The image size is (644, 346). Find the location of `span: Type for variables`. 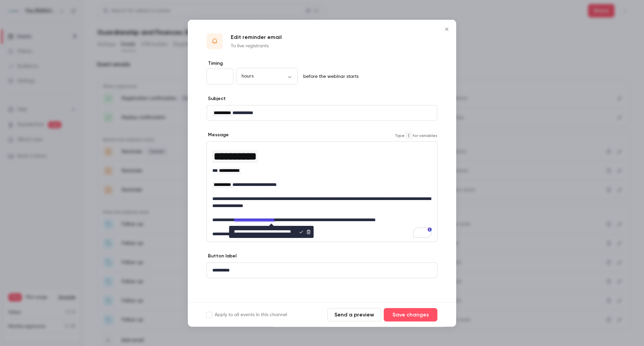

span: Type for variables is located at coordinates (416, 136).